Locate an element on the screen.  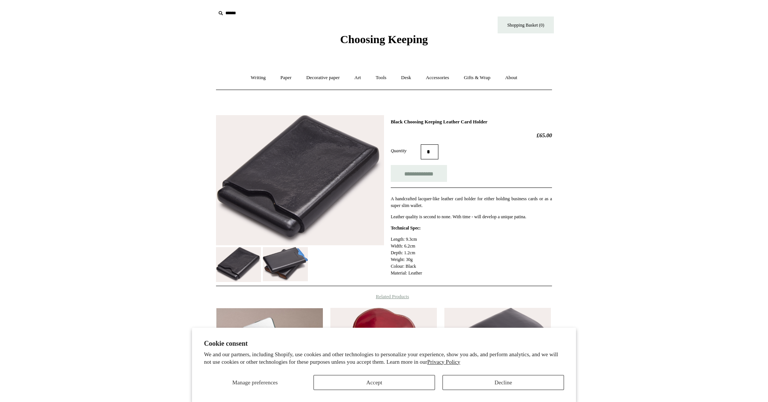
a: Tools is located at coordinates (381, 78).